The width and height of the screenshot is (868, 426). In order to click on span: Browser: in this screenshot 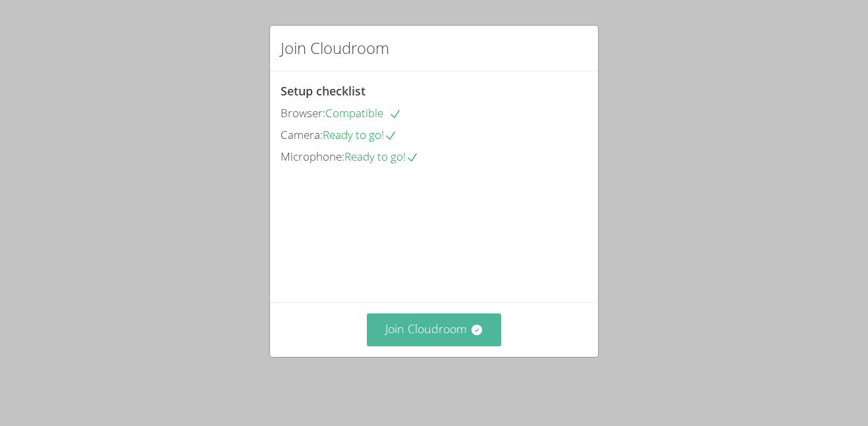, I will do `click(303, 113)`.